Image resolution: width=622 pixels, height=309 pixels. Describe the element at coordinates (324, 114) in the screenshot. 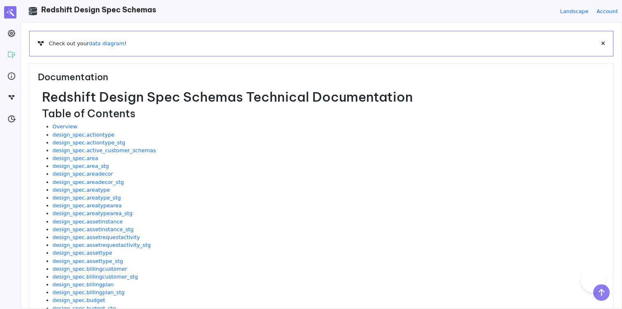

I see `h2: Table of Contents` at that location.